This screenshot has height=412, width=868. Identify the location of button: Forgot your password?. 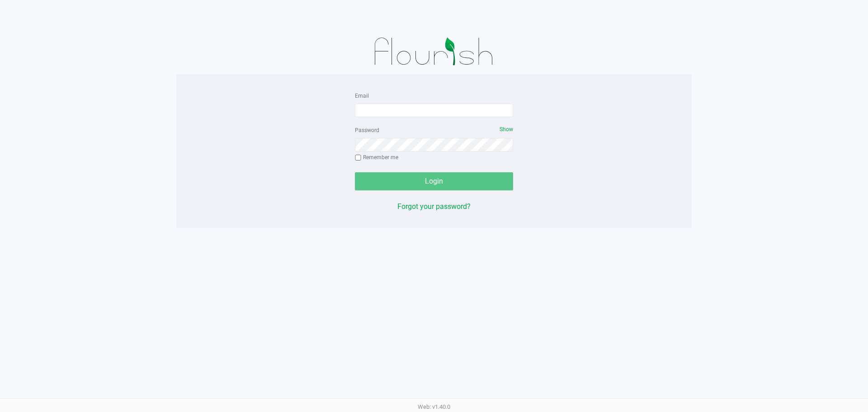
(434, 207).